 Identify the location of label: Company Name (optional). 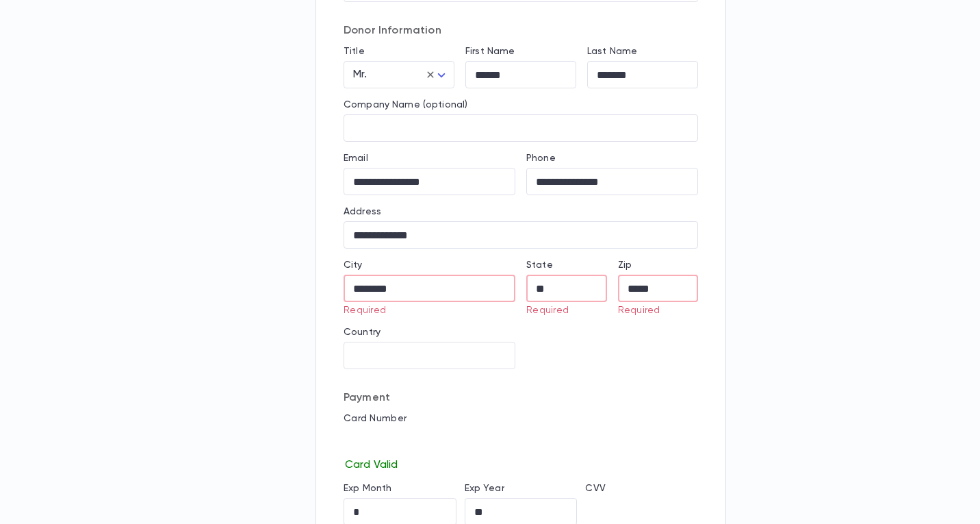
(405, 105).